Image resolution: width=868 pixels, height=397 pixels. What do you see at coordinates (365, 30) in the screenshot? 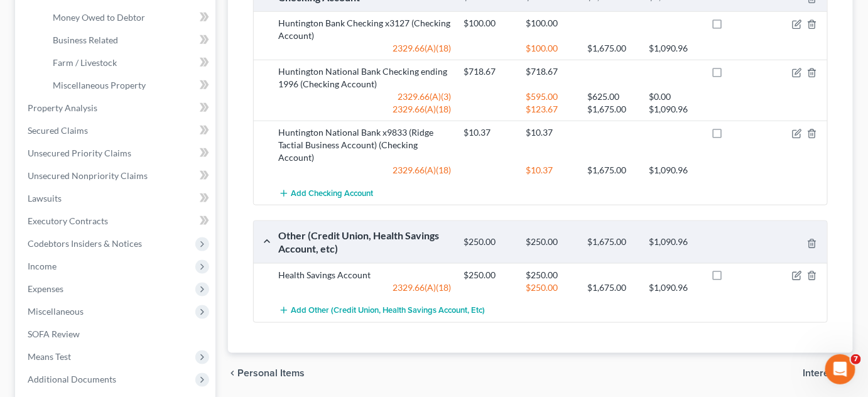
I see `div: Huntington Bank Checking x3127 (Checking Account)` at bounding box center [365, 30].